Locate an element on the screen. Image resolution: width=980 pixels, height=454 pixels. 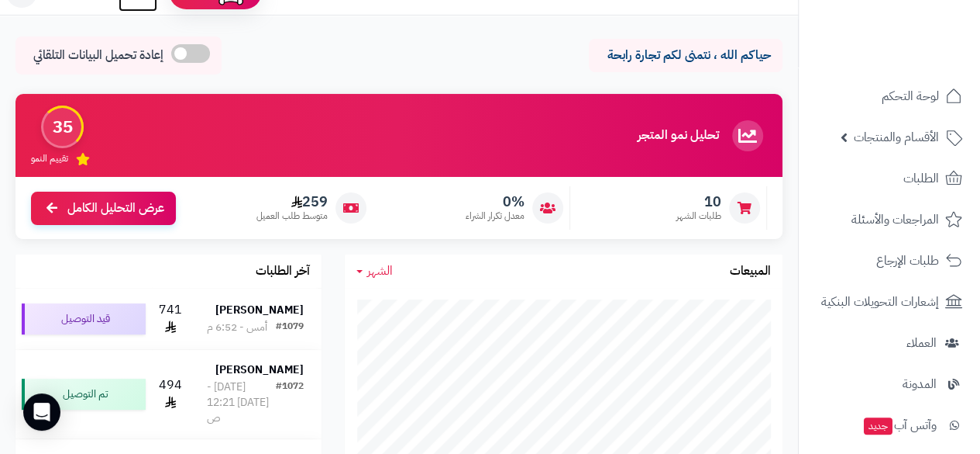
span: وآتس آب is located at coordinates (900, 425).